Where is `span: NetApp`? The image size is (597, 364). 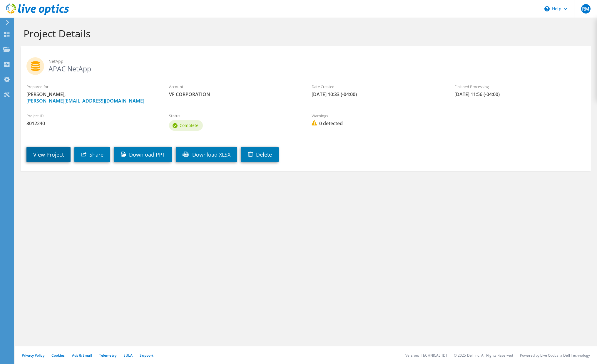 span: NetApp is located at coordinates (317, 62).